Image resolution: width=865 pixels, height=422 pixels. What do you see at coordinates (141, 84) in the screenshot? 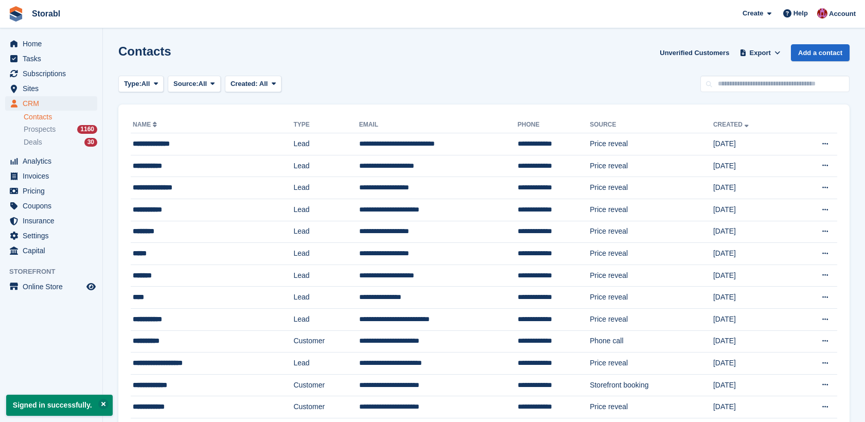
I see `button: Type: All` at bounding box center [141, 84].